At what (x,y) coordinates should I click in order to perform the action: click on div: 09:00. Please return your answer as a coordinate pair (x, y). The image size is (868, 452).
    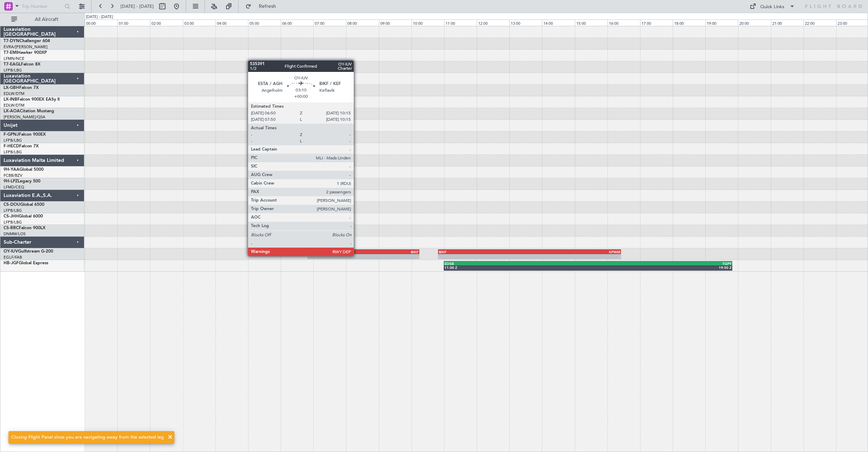
    Looking at the image, I should click on (395, 23).